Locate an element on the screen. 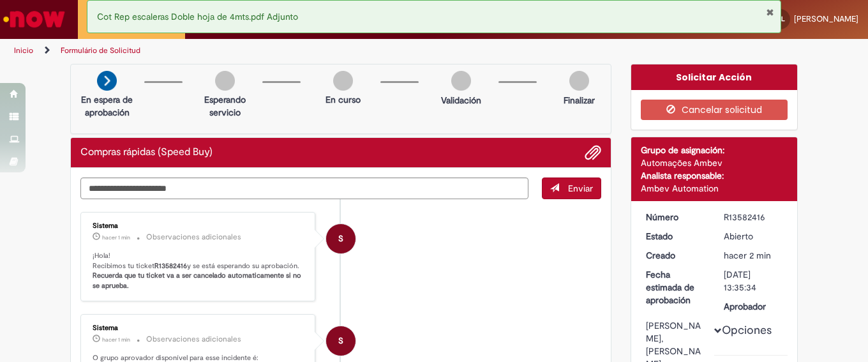  ul: Rutas de acceso a la página is located at coordinates (289, 50).